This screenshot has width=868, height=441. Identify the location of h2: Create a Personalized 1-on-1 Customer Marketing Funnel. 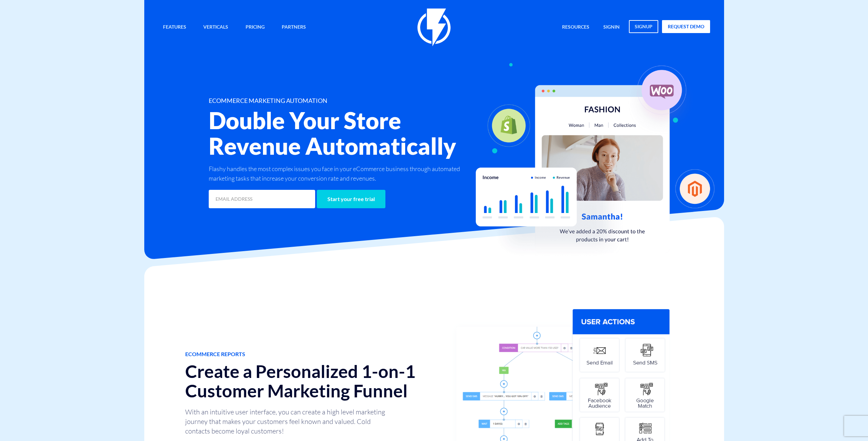
(307, 381).